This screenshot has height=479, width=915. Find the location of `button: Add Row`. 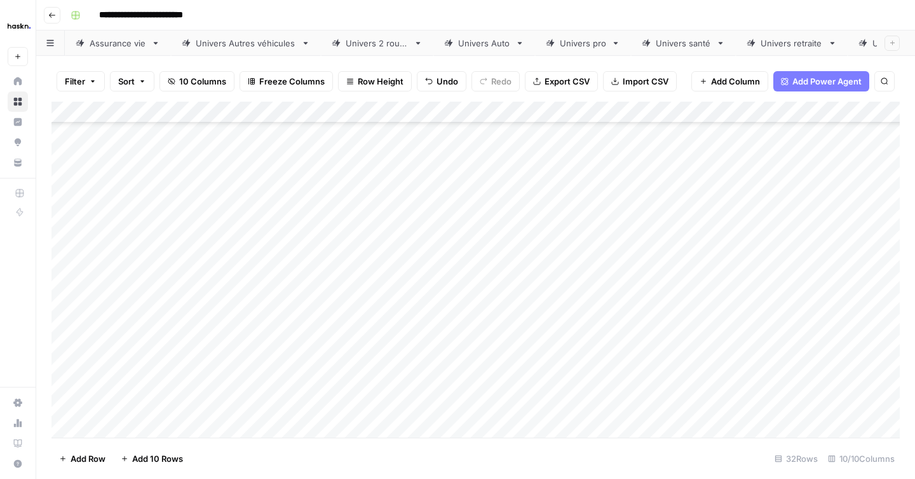

button: Add Row is located at coordinates (82, 459).